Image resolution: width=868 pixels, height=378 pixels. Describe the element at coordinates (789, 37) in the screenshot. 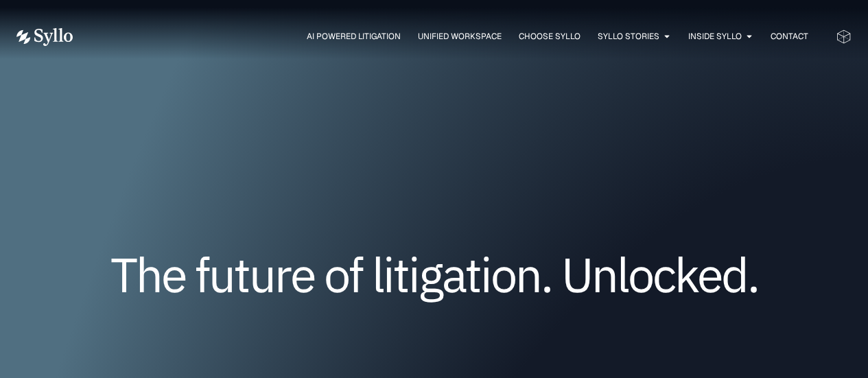

I see `span: Contact` at that location.